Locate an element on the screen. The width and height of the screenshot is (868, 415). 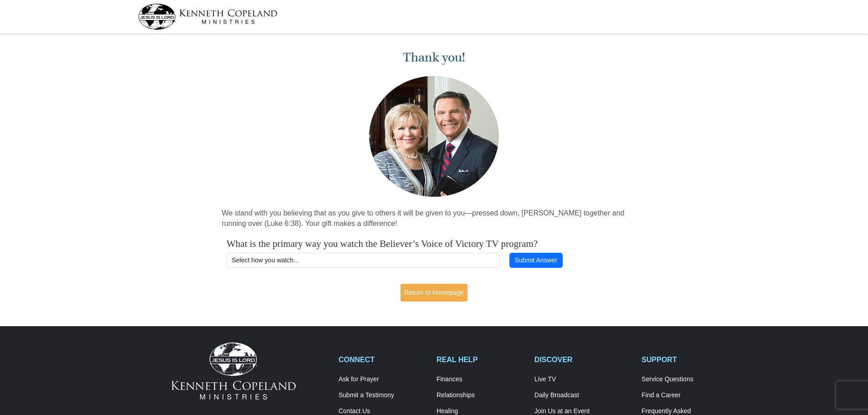
img: kcm-header-logo.svg is located at coordinates (208, 17).